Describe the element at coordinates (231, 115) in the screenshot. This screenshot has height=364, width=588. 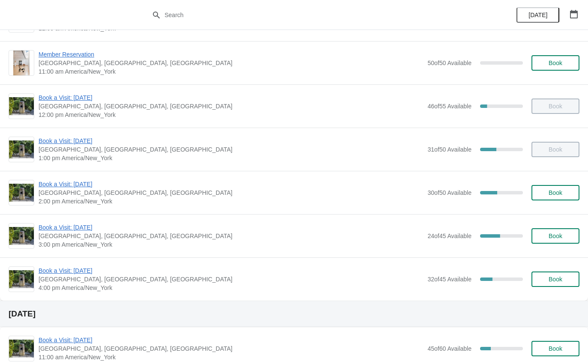
I see `span: 12:00 pm America/New_York` at that location.